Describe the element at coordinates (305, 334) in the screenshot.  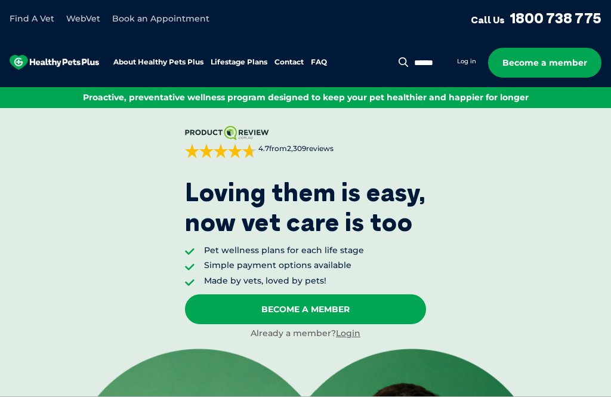
I see `div: Already a member?` at that location.